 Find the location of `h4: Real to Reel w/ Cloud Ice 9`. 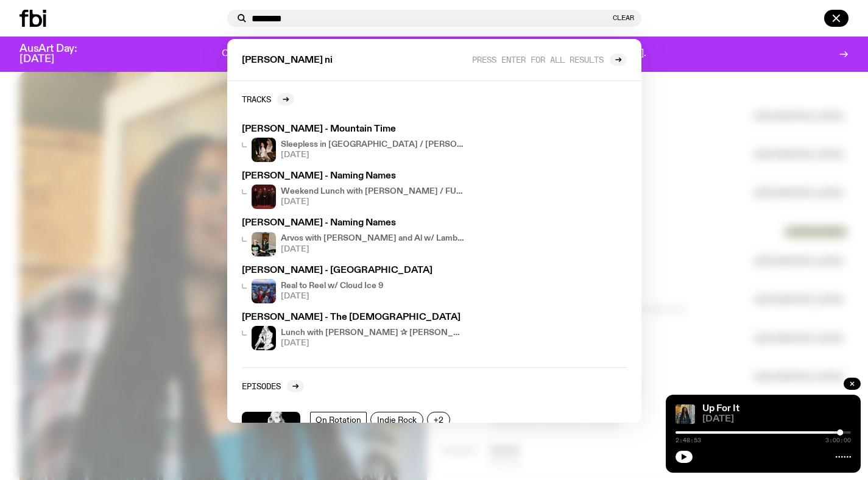

h4: Real to Reel w/ Cloud Ice 9 is located at coordinates (332, 285).